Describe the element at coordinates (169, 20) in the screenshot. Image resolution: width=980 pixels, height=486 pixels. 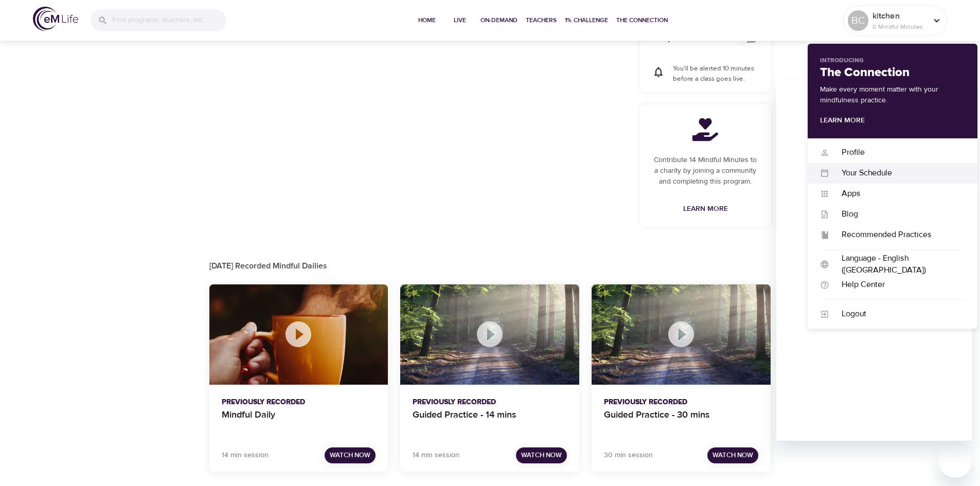
I see `input: Find programs, teachers, etc...` at that location.